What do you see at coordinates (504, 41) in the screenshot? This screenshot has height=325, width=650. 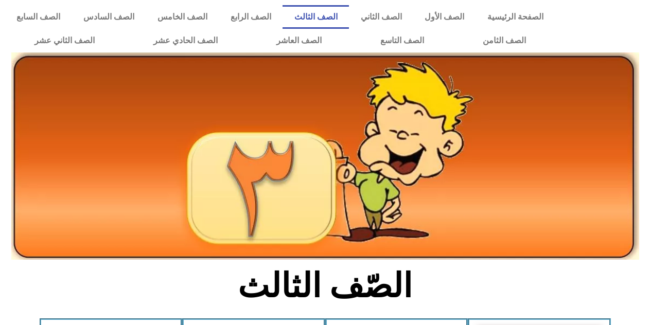 I see `a: الصف الثامن` at bounding box center [504, 41].